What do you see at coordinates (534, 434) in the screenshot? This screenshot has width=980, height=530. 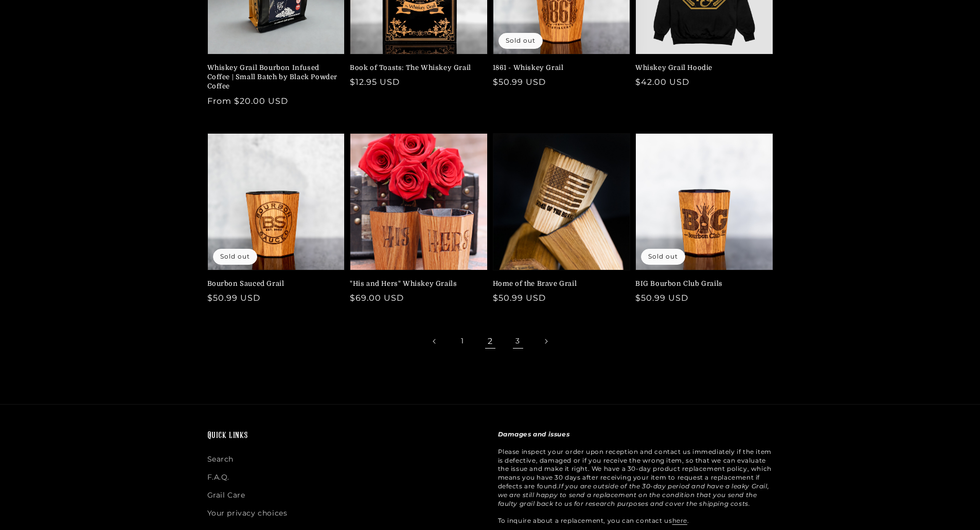 I see `strong: Damages and issues` at bounding box center [534, 434].